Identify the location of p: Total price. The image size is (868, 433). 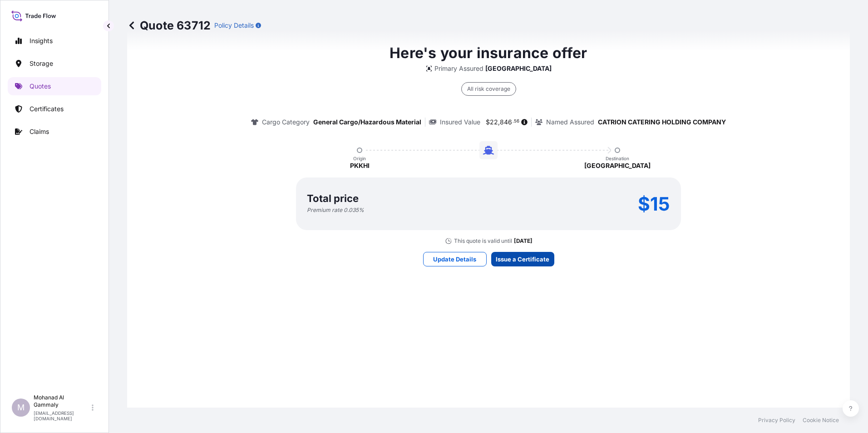
(333, 198).